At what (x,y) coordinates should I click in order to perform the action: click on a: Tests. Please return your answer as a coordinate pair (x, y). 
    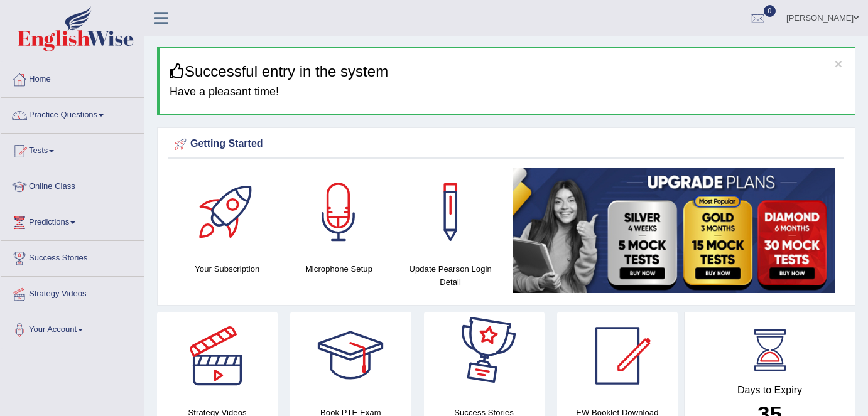
    Looking at the image, I should click on (72, 150).